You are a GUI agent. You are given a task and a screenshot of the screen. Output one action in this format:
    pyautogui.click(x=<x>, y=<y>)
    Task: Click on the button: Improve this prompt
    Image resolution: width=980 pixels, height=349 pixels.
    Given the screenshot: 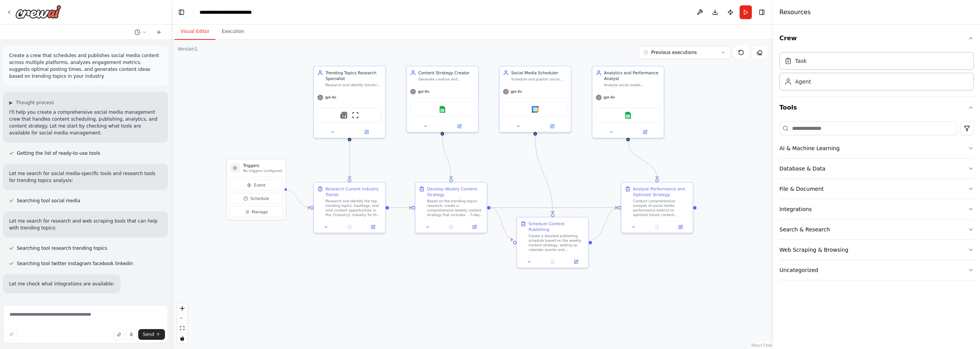 What is the action you would take?
    pyautogui.click(x=11, y=335)
    